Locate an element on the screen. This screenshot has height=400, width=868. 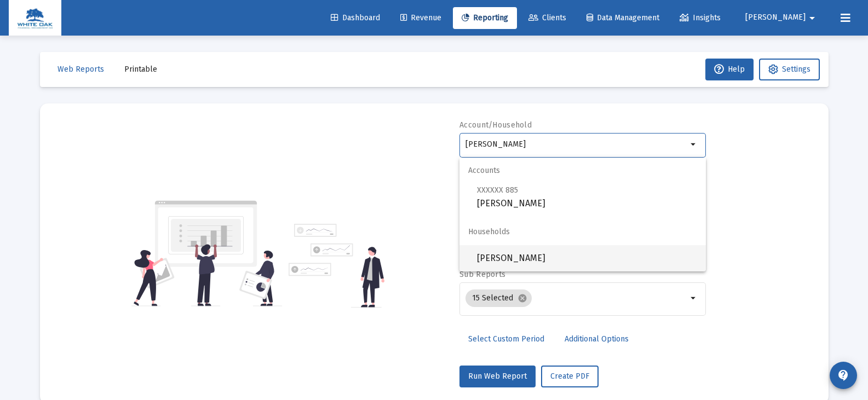
a: Insights is located at coordinates (700, 18).